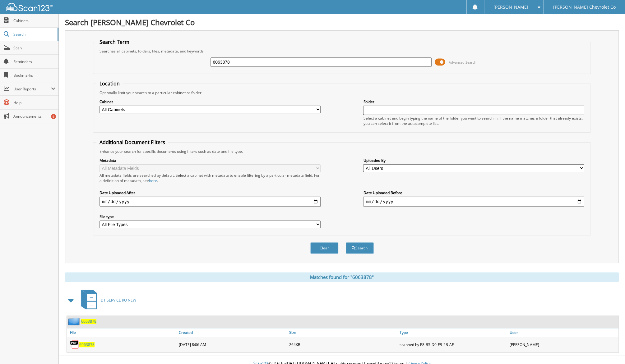  I want to click on div: scanned by E8-B5-D0-E9-2B-AF, so click(453, 345).